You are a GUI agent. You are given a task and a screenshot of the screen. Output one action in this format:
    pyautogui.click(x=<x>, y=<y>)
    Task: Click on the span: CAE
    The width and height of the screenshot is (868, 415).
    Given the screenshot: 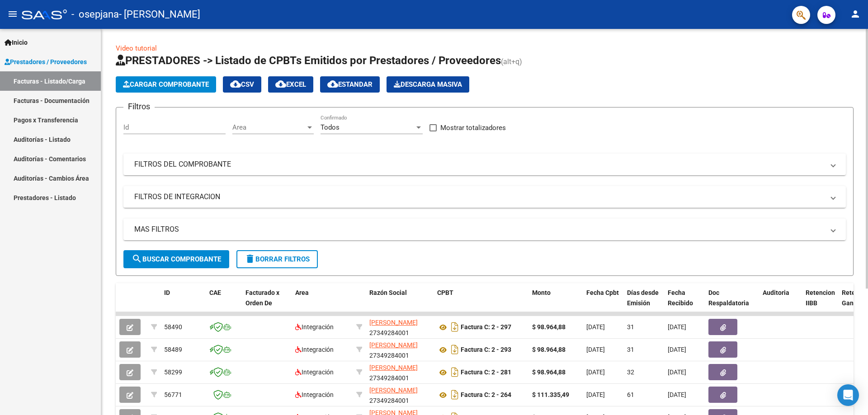 What is the action you would take?
    pyautogui.click(x=215, y=293)
    